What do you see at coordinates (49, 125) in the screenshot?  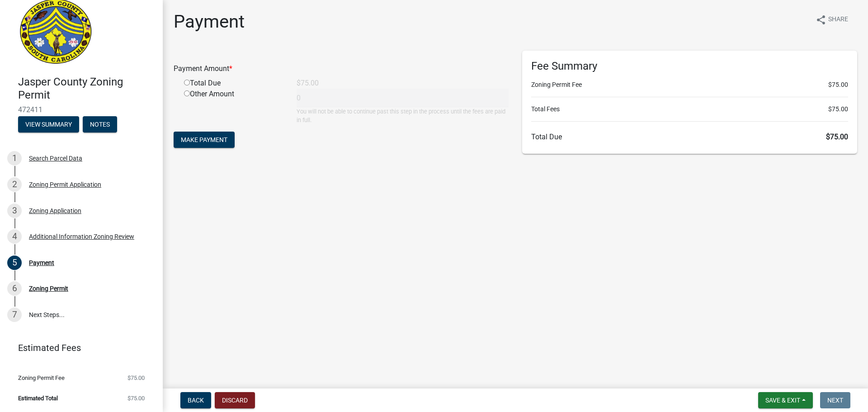 I see `wm-modal-confirm: Summary` at bounding box center [49, 125].